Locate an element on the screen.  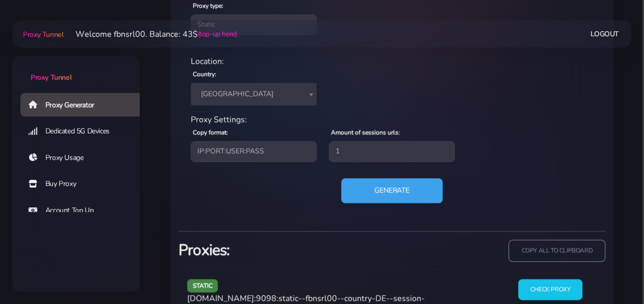
div: Location: is located at coordinates (392, 61).